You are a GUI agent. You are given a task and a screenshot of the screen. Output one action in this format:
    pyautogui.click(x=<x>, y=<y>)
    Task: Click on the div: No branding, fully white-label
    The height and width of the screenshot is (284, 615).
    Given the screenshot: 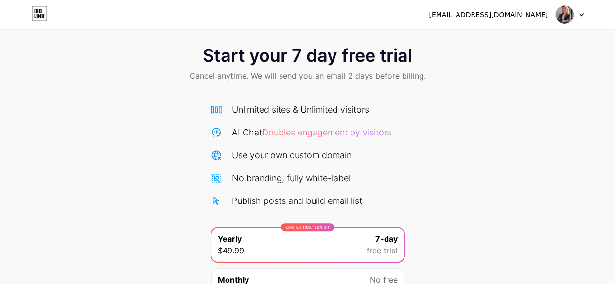 What is the action you would take?
    pyautogui.click(x=291, y=178)
    